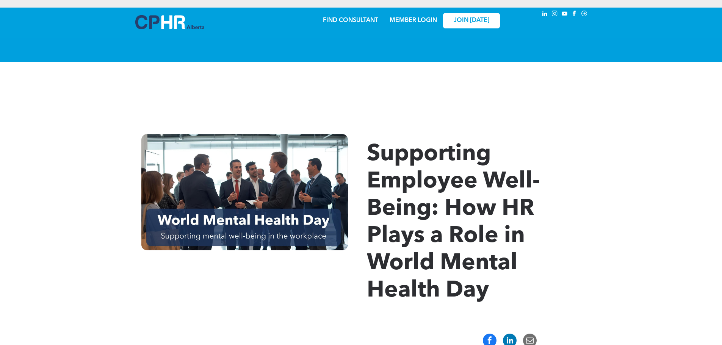  Describe the element at coordinates (545, 14) in the screenshot. I see `a: linkedin` at that location.